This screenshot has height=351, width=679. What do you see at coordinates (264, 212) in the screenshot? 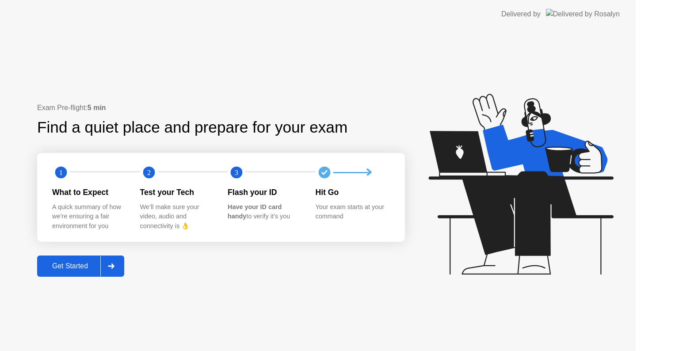
I see `div: to verify it’s you` at bounding box center [264, 212].